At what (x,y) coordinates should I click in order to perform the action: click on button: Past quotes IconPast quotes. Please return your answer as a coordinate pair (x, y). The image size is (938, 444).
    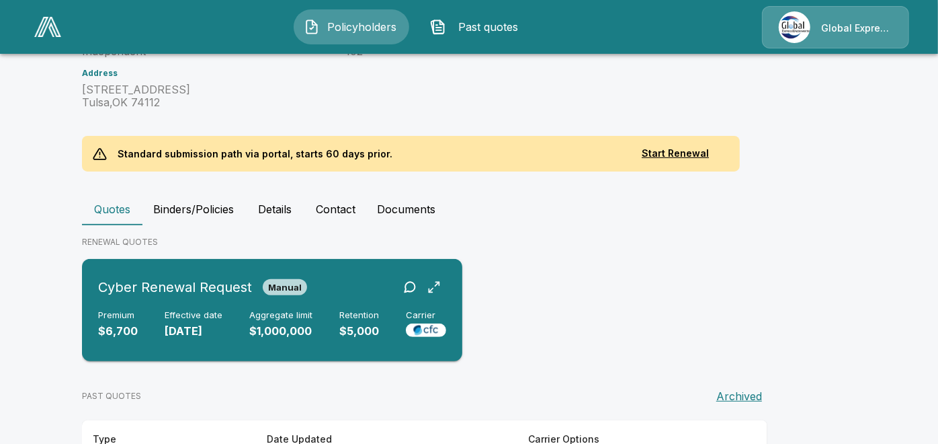
    Looking at the image, I should click on (478, 27).